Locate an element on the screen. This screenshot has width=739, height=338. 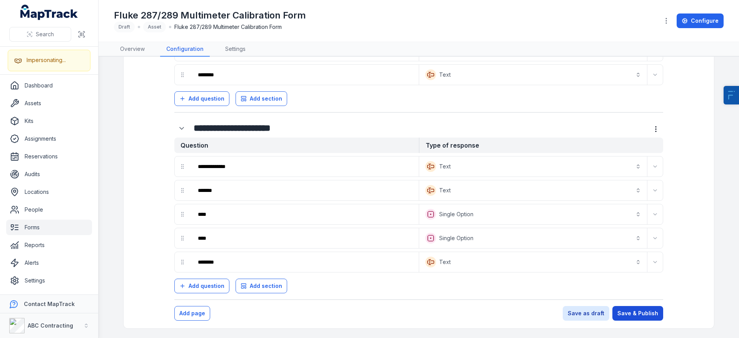
span: Fluke 287/289 Multimeter Calibration Form is located at coordinates (228, 27).